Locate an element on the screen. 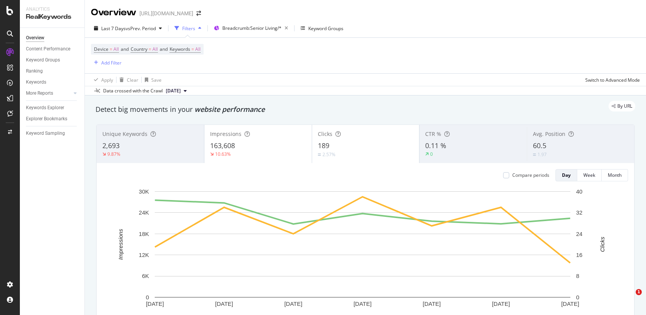 The image size is (646, 315). div: 9.87% is located at coordinates (114, 154).